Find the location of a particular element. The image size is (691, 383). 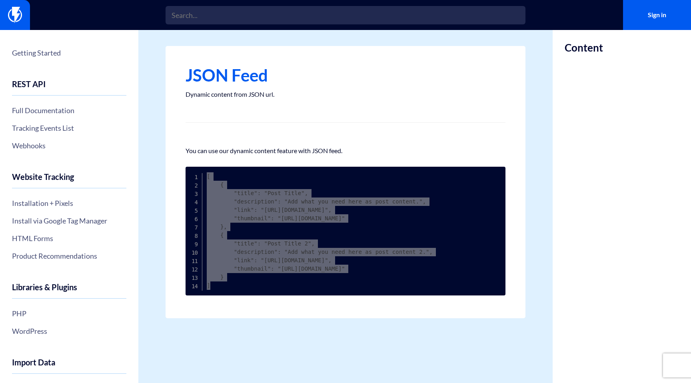

h1: JSON Feed is located at coordinates (345, 75).